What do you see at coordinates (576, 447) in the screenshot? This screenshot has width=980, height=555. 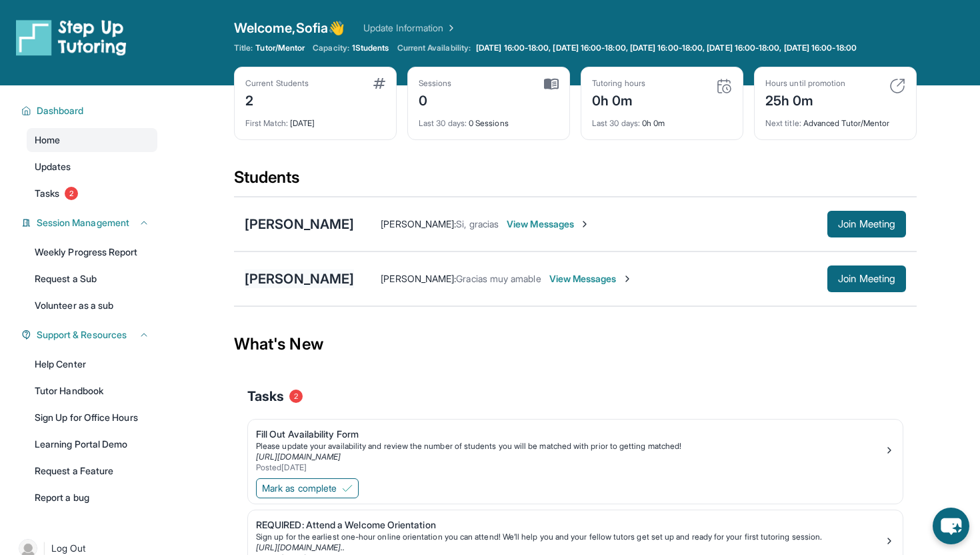 I see `a: Fill Out Availability FormPlease update your availability and review the number of students you w...` at bounding box center [576, 447].